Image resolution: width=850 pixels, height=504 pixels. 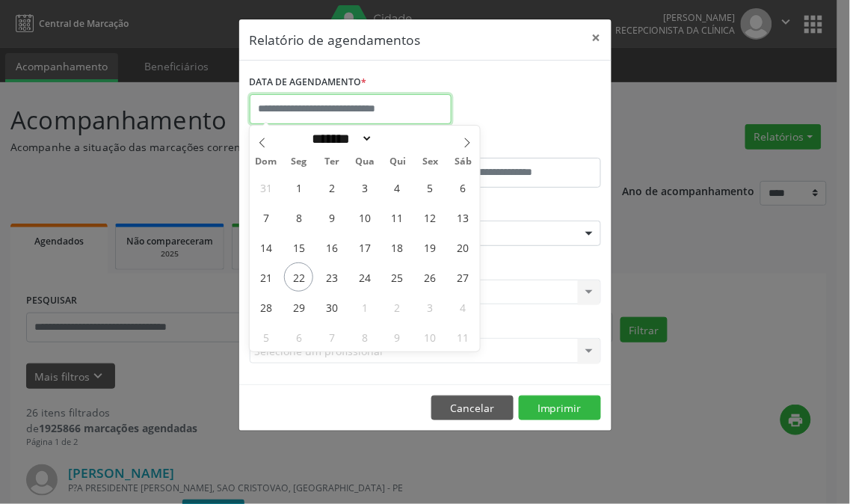 What do you see at coordinates (364, 276) in the screenshot?
I see `span: Setembro 24, 2025` at bounding box center [364, 276].